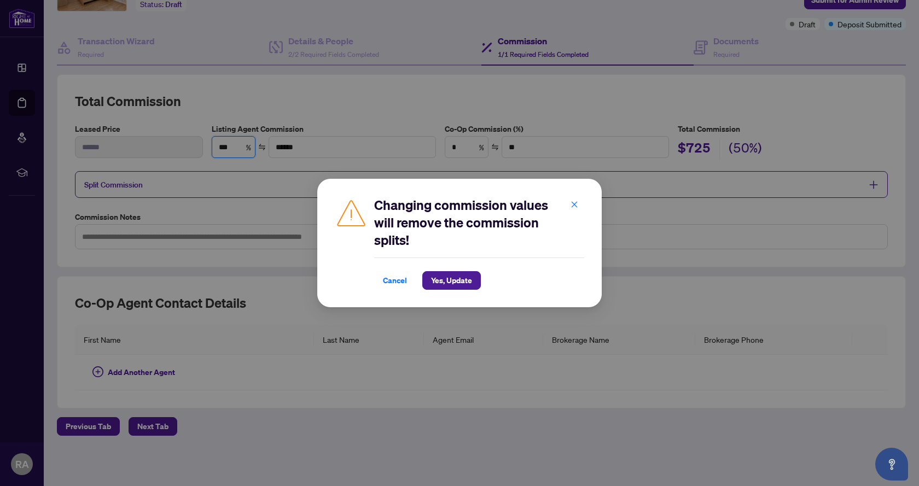 The width and height of the screenshot is (919, 486). What do you see at coordinates (479, 223) in the screenshot?
I see `h2: Changing commission values will remove the commission splits!` at bounding box center [479, 223].